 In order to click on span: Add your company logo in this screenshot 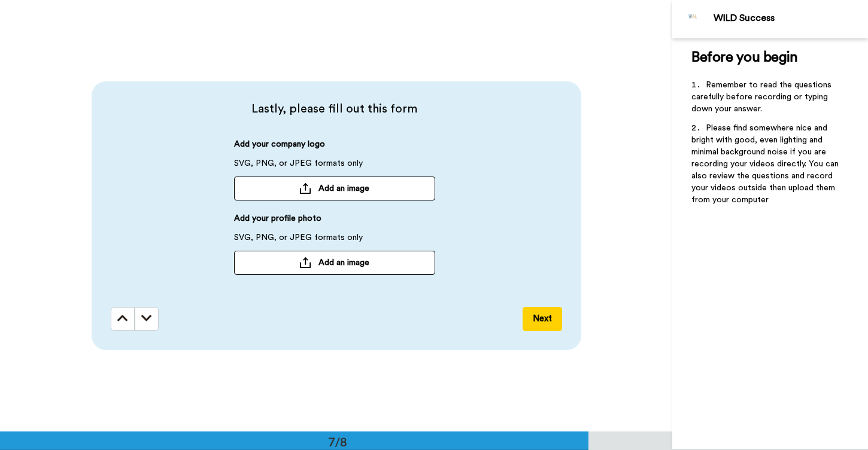, I will do `click(279, 148)`.